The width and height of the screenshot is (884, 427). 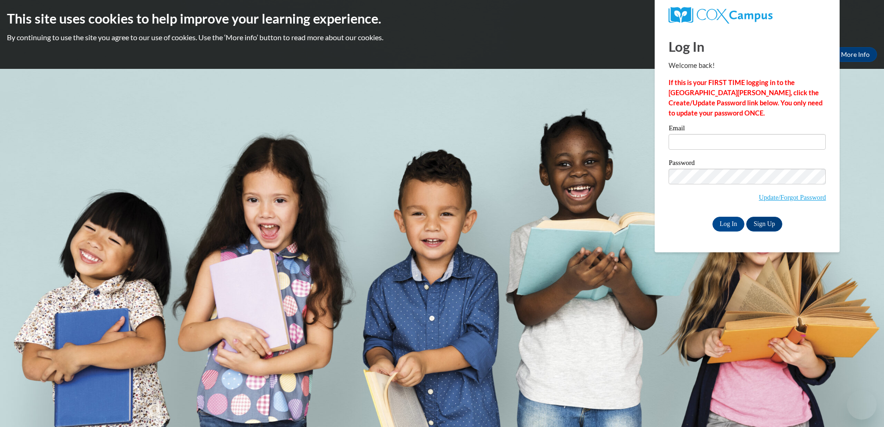 I want to click on label: Email, so click(x=747, y=129).